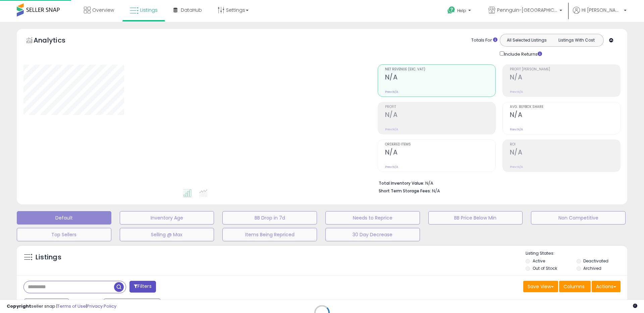 Image resolution: width=644 pixels, height=313 pixels. Describe the element at coordinates (373, 218) in the screenshot. I see `button: Needs to Reprice` at that location.